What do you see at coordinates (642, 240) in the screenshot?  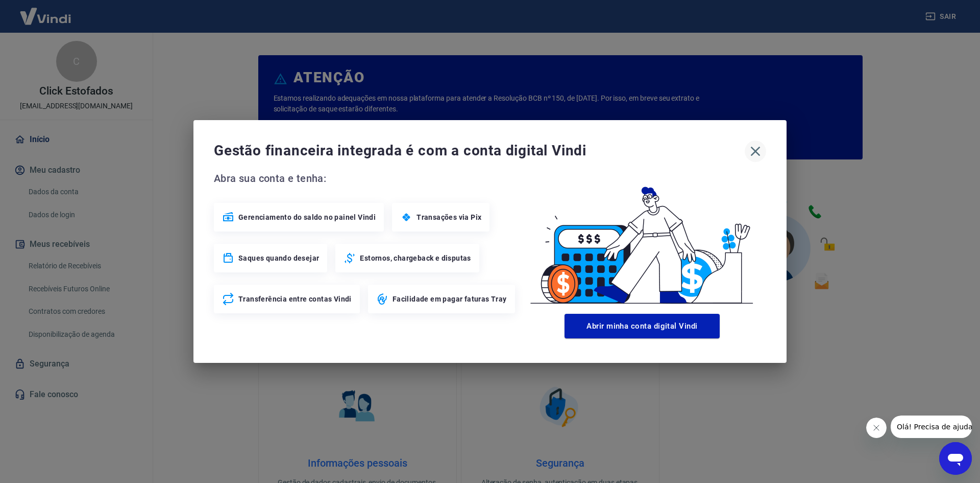 I see `img: Good Billing` at bounding box center [642, 240].